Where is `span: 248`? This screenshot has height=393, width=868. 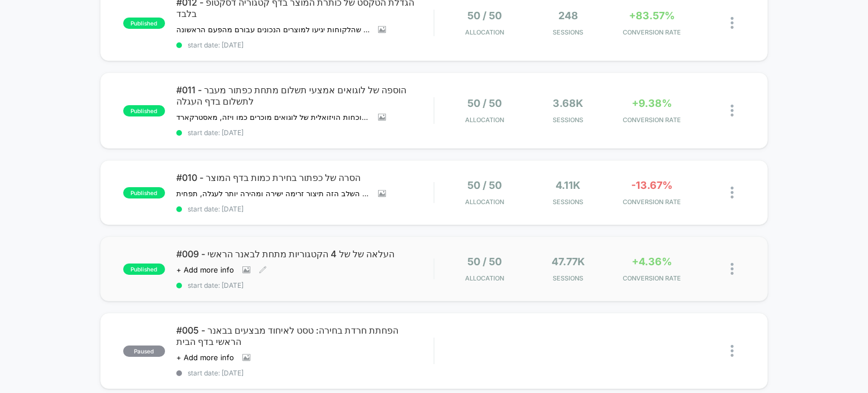
span: 248 is located at coordinates (568, 15).